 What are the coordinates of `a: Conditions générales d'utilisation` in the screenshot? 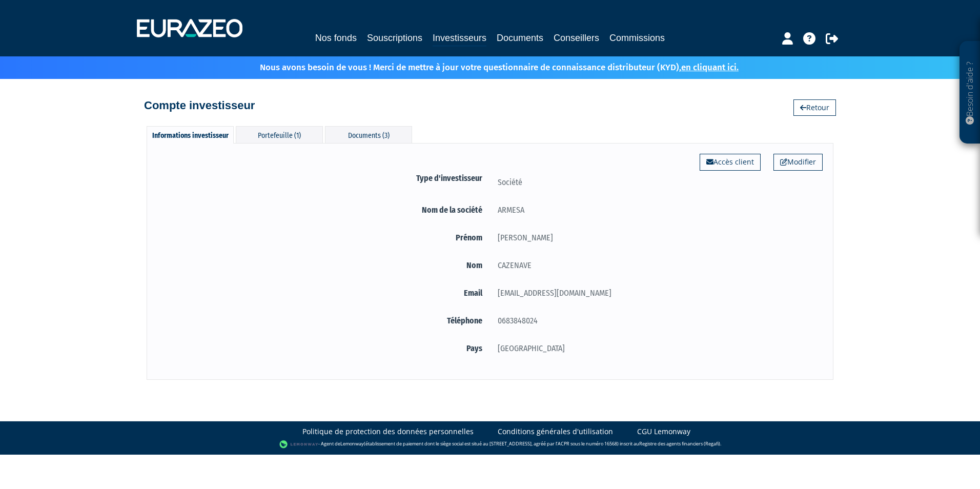 It's located at (555, 431).